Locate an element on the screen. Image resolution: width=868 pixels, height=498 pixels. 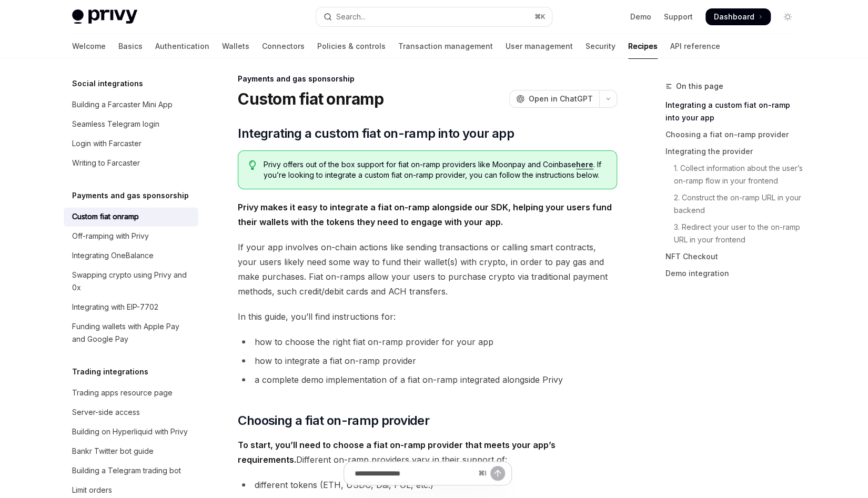
div: Trading apps resource page is located at coordinates (122, 393).